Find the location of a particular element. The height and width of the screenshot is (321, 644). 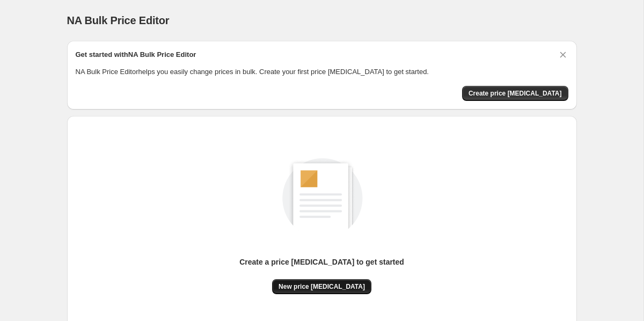

button: Dismiss card is located at coordinates (563, 55).